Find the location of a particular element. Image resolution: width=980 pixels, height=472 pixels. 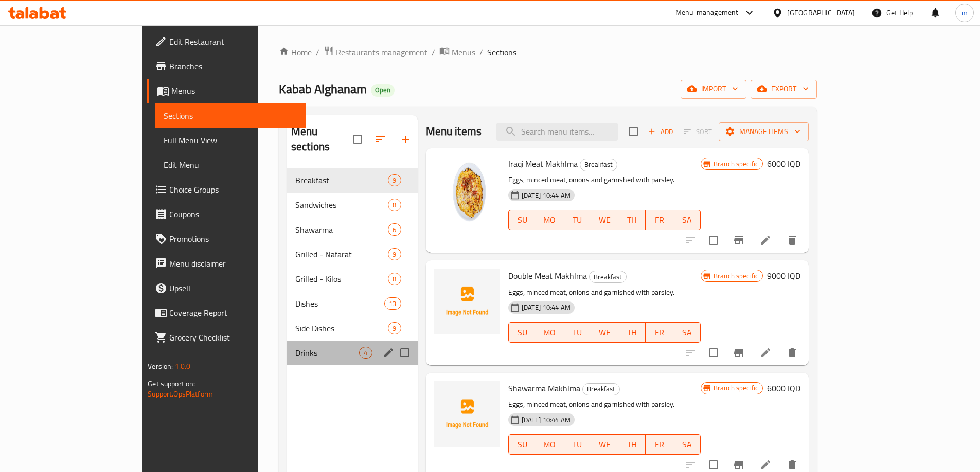

span: Select section first is located at coordinates (697, 132).